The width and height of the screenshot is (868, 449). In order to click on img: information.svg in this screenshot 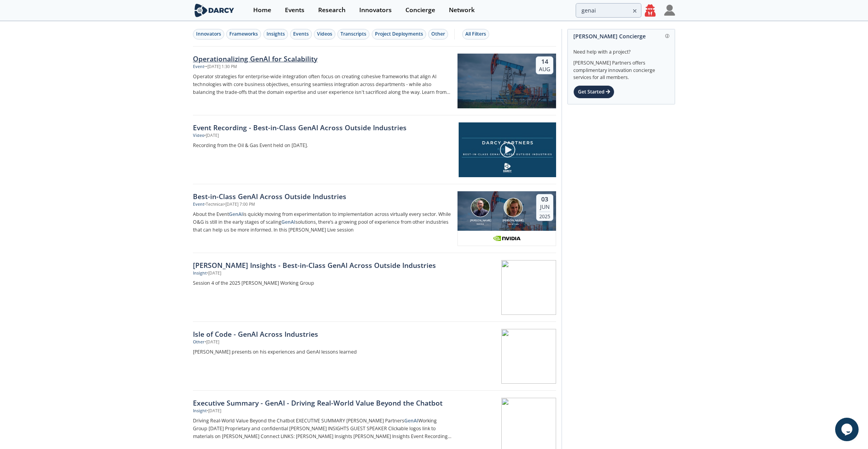, I will do `click(667, 36)`.